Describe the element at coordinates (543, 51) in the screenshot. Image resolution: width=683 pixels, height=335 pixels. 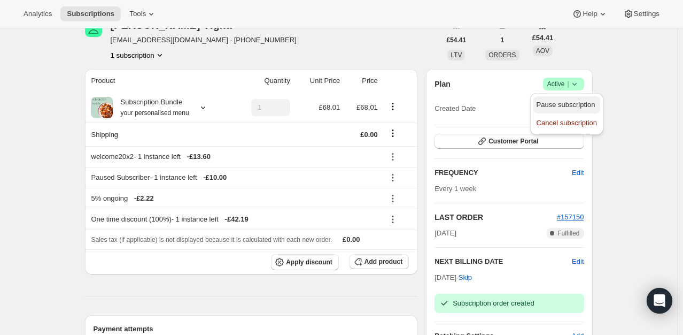
I see `span: AOV` at that location.